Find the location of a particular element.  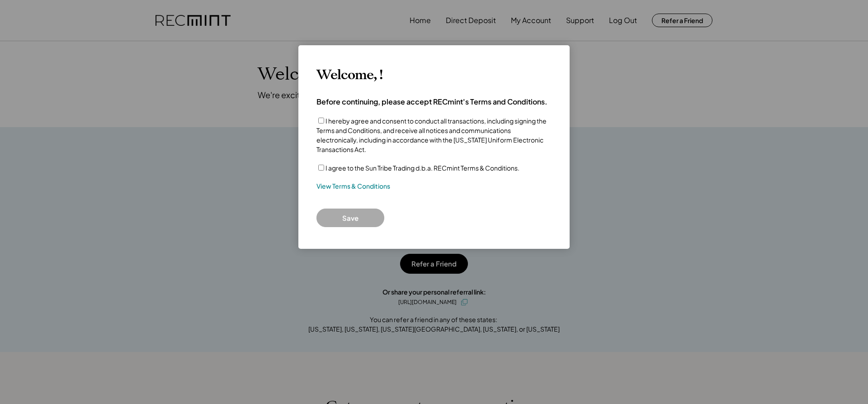

h4: Before continuing, please accept RECmint's Terms and Conditions. is located at coordinates (431, 102).